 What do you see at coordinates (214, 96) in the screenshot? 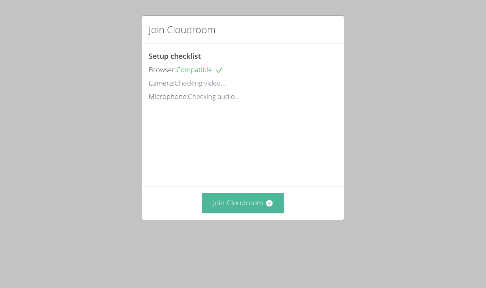
I see `span: Checking audio...` at bounding box center [214, 96].